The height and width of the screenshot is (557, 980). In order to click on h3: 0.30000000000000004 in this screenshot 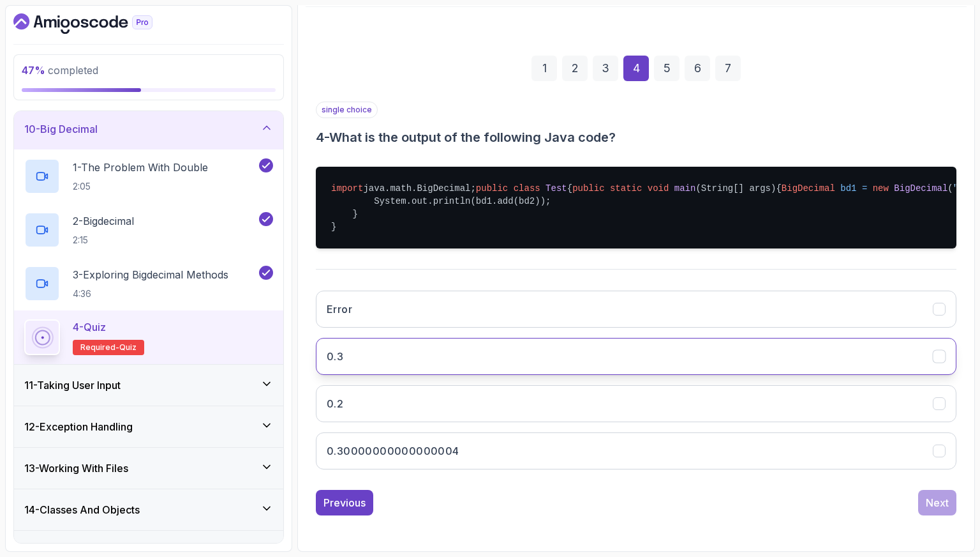, I will do `click(393, 451)`.